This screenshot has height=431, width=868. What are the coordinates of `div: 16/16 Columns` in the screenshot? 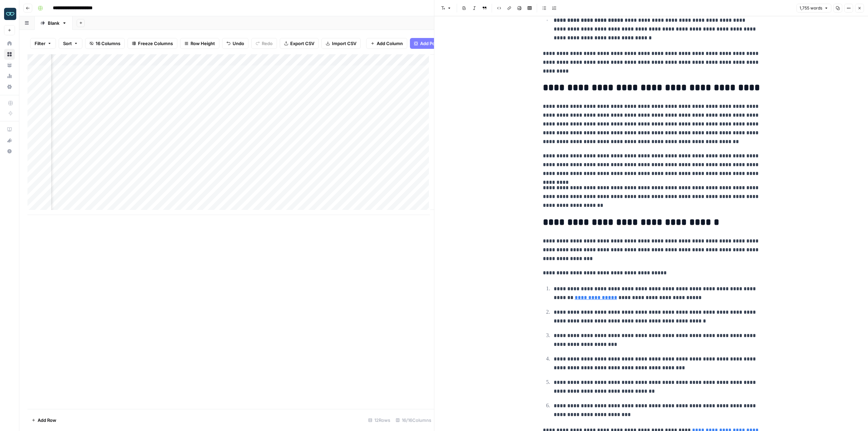 It's located at (413, 420).